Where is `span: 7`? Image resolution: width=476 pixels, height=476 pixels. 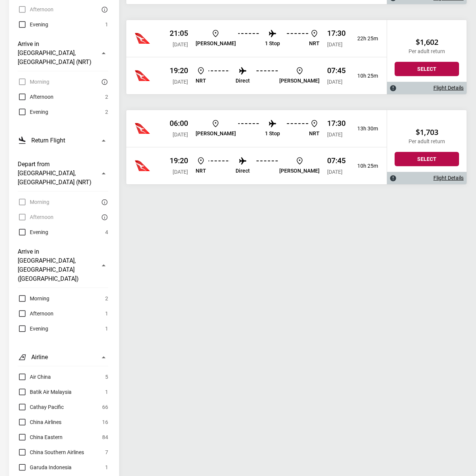
span: 7 is located at coordinates (107, 452).